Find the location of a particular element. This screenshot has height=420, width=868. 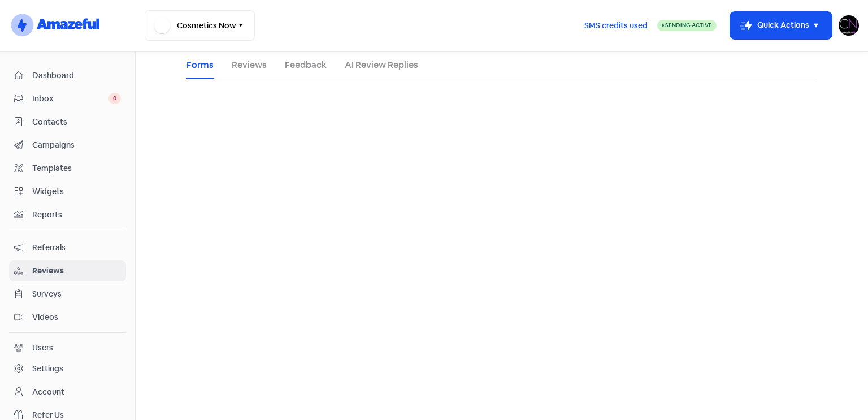

a: Users is located at coordinates (67, 347).